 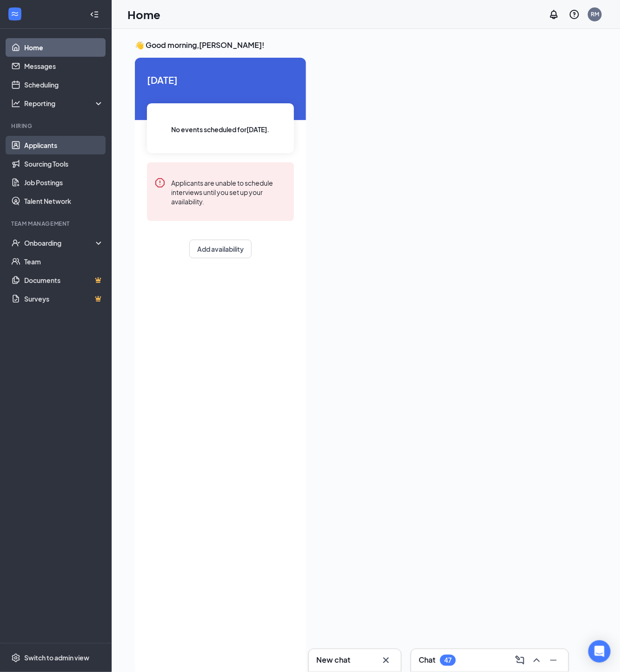 What do you see at coordinates (60, 243) in the screenshot?
I see `div: Onboarding` at bounding box center [60, 243].